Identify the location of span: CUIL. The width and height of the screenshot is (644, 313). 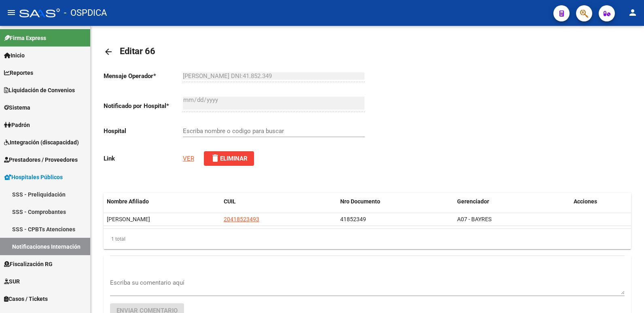
(230, 202).